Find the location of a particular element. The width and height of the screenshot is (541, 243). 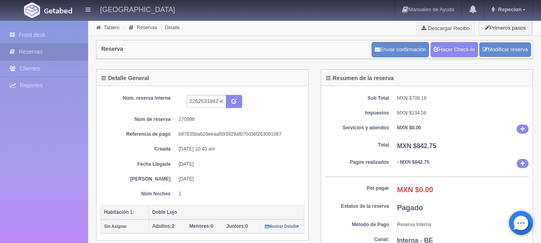

a: Hacer Check-In is located at coordinates (454, 50).